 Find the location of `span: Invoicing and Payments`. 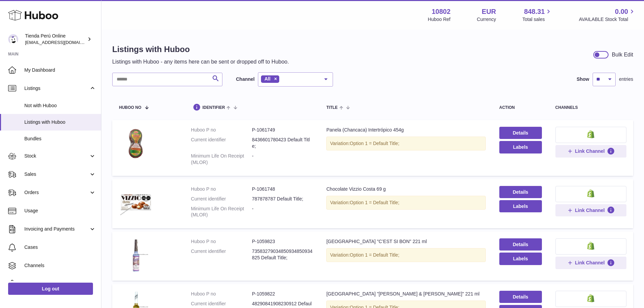

span: Invoicing and Payments is located at coordinates (56, 229).